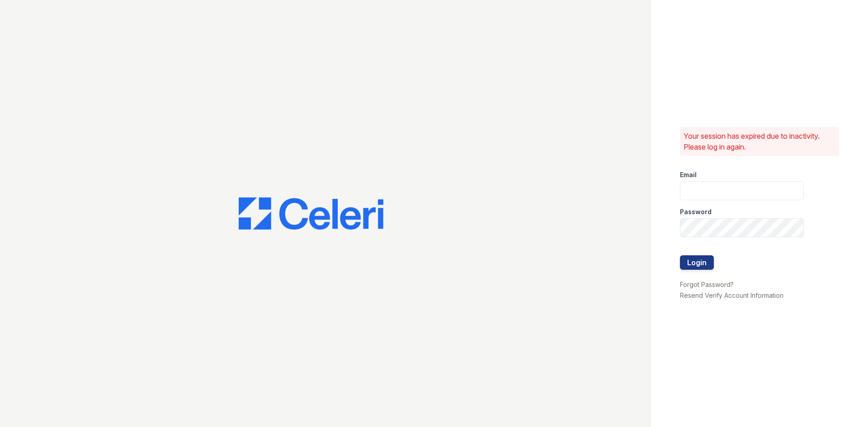 This screenshot has width=868, height=427. What do you see at coordinates (759, 141) in the screenshot?
I see `p: Your session has expired due to inactivity. Please log in again.` at bounding box center [759, 141].